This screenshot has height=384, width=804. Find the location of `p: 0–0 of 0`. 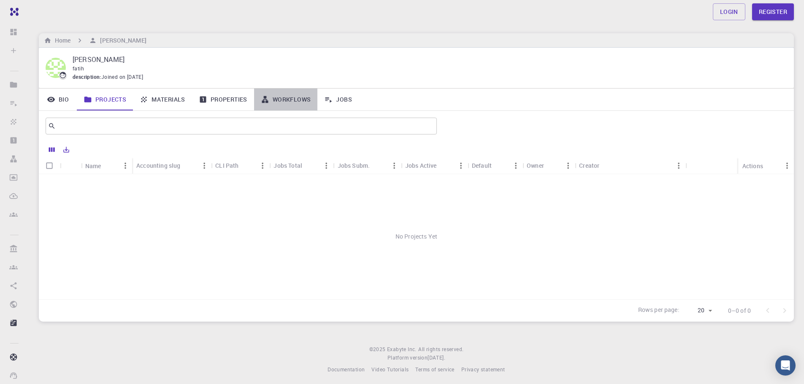

p: 0–0 of 0 is located at coordinates (739, 311).